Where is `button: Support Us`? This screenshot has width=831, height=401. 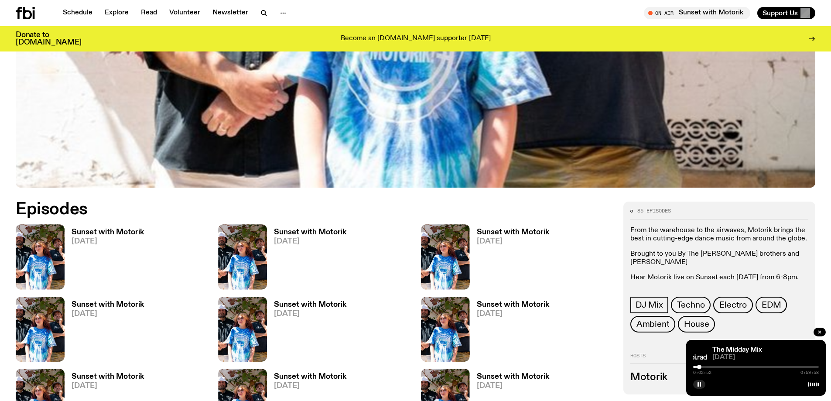 button: Support Us is located at coordinates (786, 13).